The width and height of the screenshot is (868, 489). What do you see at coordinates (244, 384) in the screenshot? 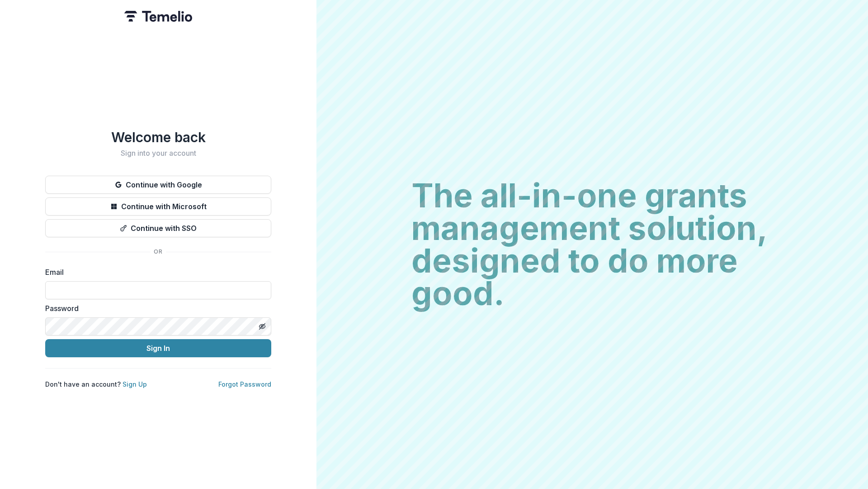
I see `a: Forgot Password` at bounding box center [244, 384].